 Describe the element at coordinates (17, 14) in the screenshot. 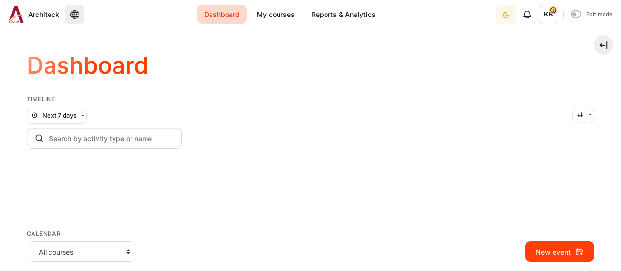

I see `img: Architeck` at that location.